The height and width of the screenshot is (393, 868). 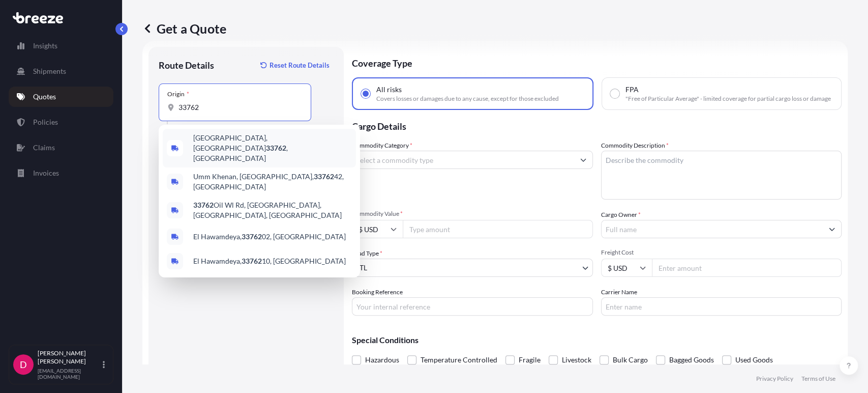 I want to click on label: Commodity Category, so click(x=382, y=145).